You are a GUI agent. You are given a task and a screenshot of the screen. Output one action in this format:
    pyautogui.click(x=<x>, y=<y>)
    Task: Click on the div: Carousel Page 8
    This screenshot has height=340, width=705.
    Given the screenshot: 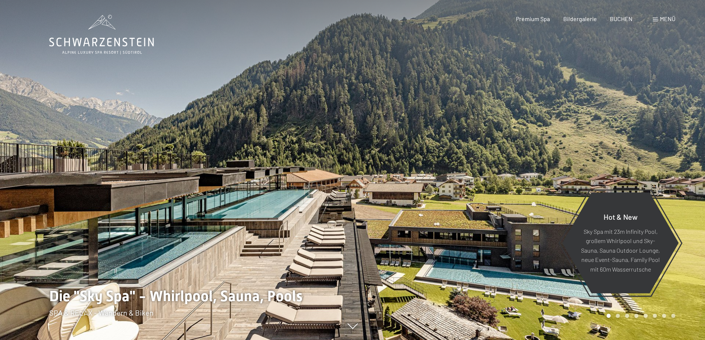 What is the action you would take?
    pyautogui.click(x=673, y=315)
    